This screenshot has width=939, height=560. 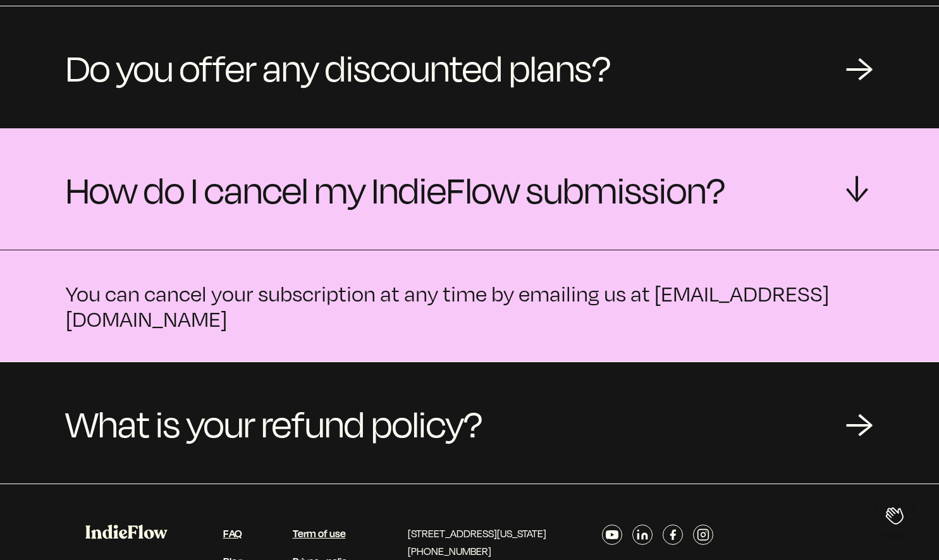 I want to click on a: FAQ, so click(x=232, y=533).